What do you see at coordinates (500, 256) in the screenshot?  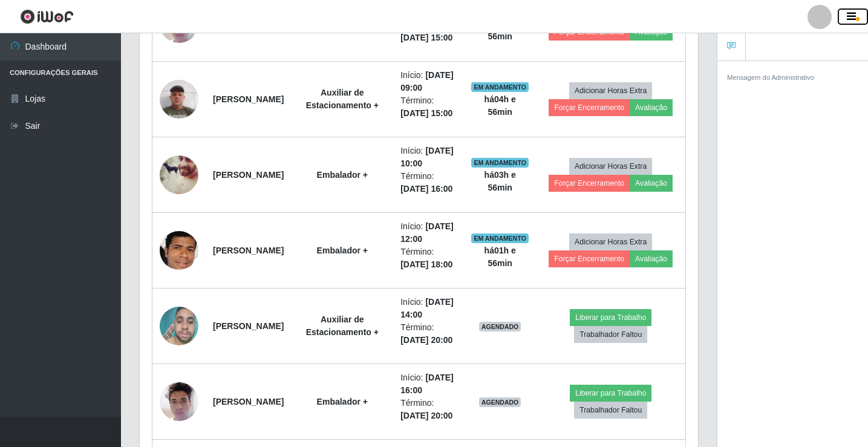 I see `strong: há 01 h e 56 min` at bounding box center [500, 256].